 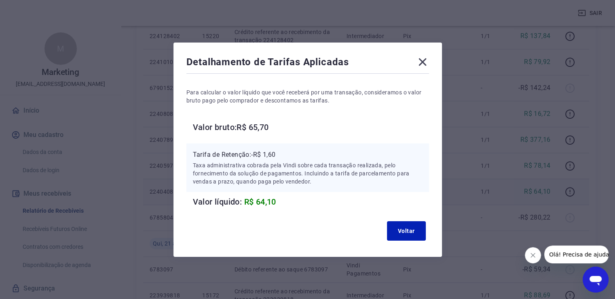 What do you see at coordinates (407, 231) in the screenshot?
I see `button: Voltar` at bounding box center [407, 231].